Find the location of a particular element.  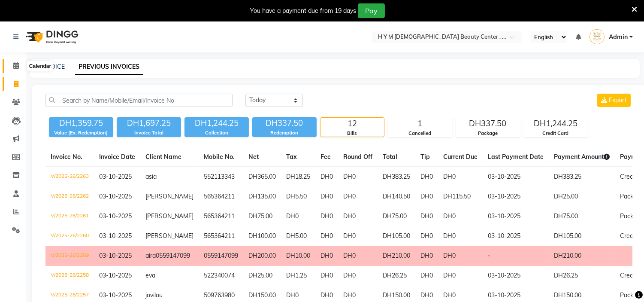

span: Tip is located at coordinates (425, 157).